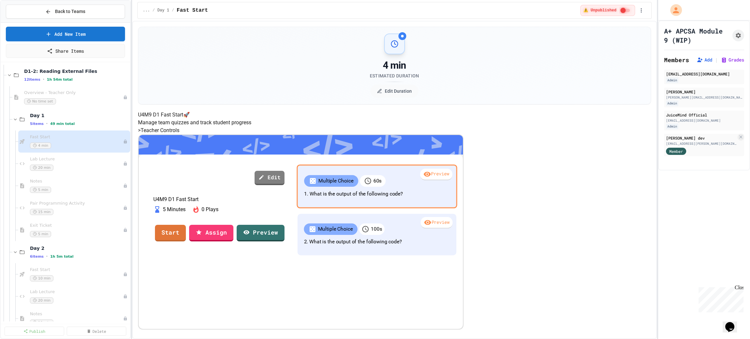  What do you see at coordinates (24, 22) in the screenshot?
I see `div: Chat with us now!Close` at bounding box center [24, 22].